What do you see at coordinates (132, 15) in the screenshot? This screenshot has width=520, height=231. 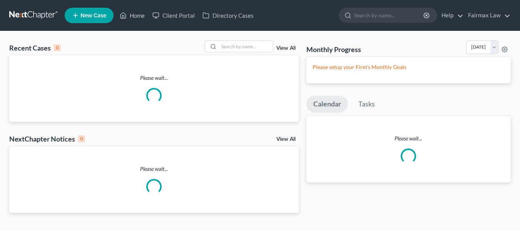 I see `a: Home` at bounding box center [132, 15].